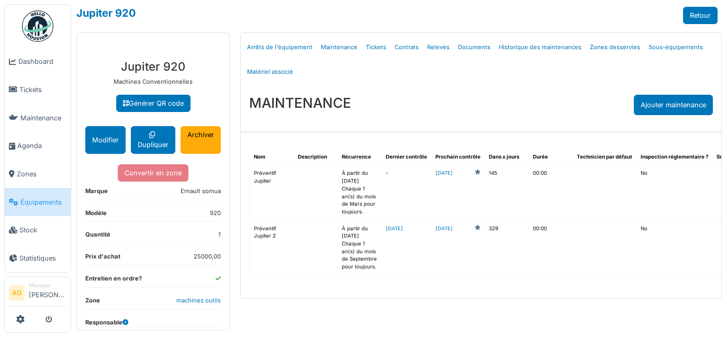 This screenshot has height=337, width=727. Describe the element at coordinates (43, 258) in the screenshot. I see `span: Statistiques` at that location.